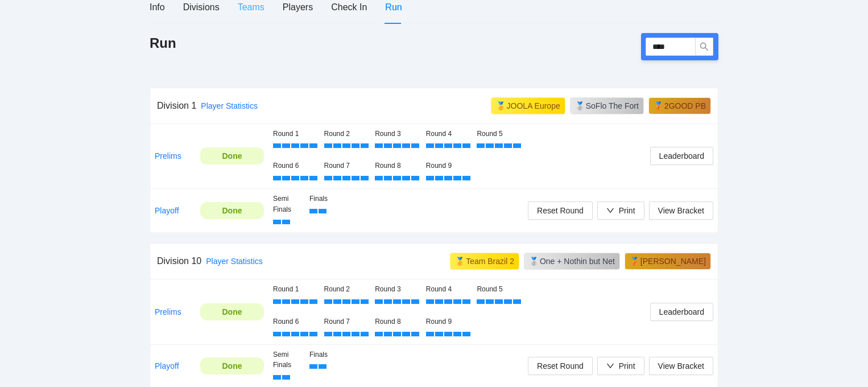 The image size is (868, 387). Describe the element at coordinates (612, 106) in the screenshot. I see `div: SoFlo The Fort` at that location.